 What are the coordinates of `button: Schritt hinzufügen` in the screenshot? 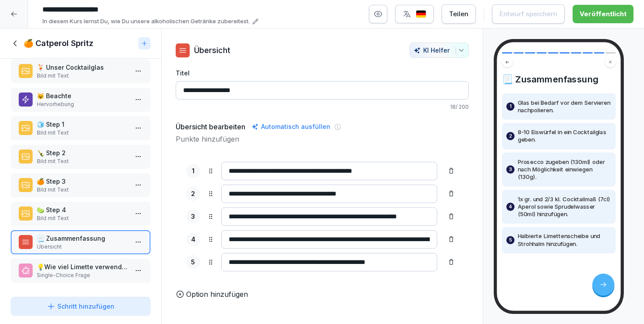 It's located at (80, 306).